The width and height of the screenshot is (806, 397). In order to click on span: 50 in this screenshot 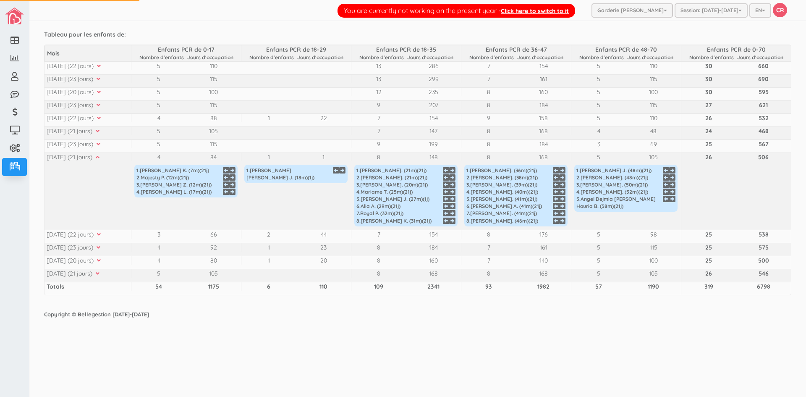, I will do `click(629, 184)`.